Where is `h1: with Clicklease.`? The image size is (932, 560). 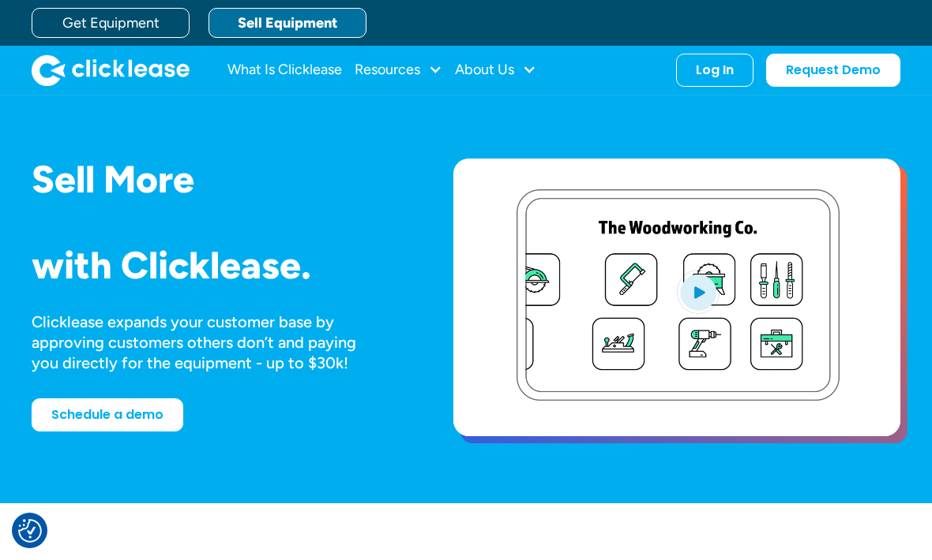 h1: with Clicklease. is located at coordinates (217, 265).